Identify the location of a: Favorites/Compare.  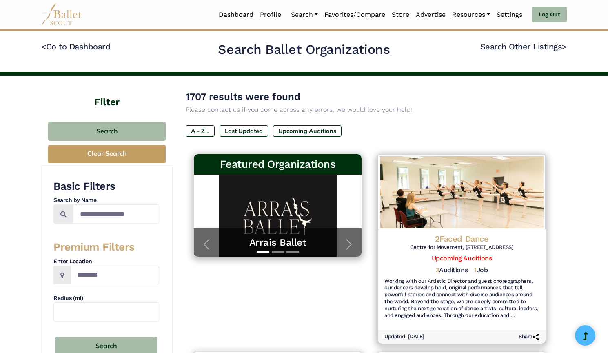
(355, 15).